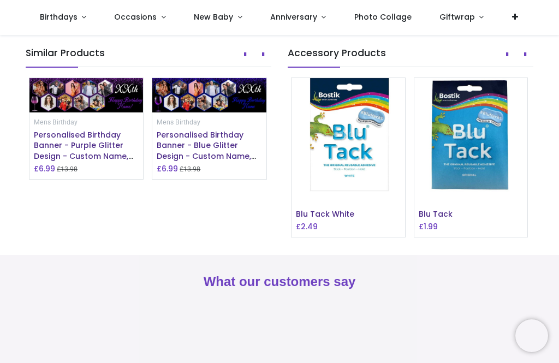  What do you see at coordinates (58, 17) in the screenshot?
I see `span: Birthdays` at bounding box center [58, 17].